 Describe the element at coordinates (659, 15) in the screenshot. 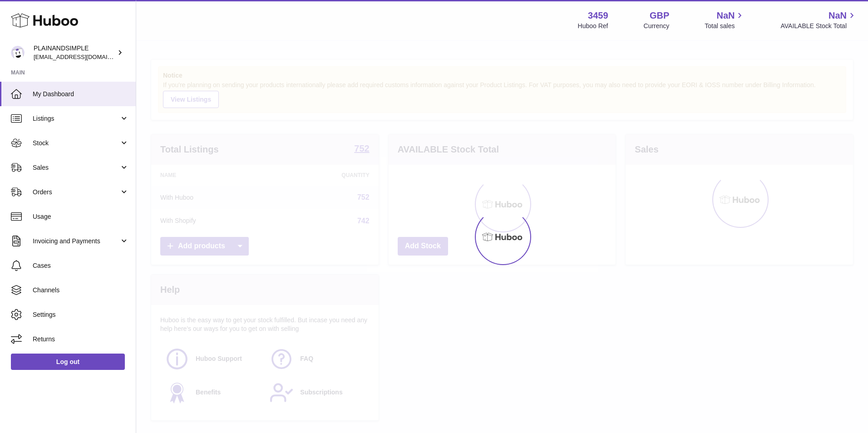

I see `strong: GBP` at that location.